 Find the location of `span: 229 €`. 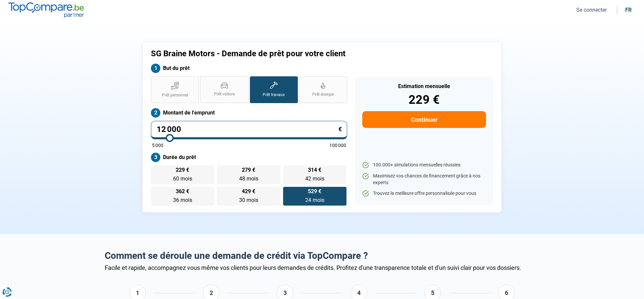

span: 229 € is located at coordinates (182, 170).